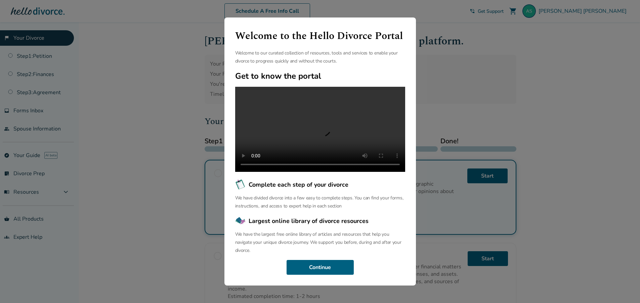 The height and width of the screenshot is (303, 640). I want to click on img: Largest online library of divorce resources, so click(241, 221).